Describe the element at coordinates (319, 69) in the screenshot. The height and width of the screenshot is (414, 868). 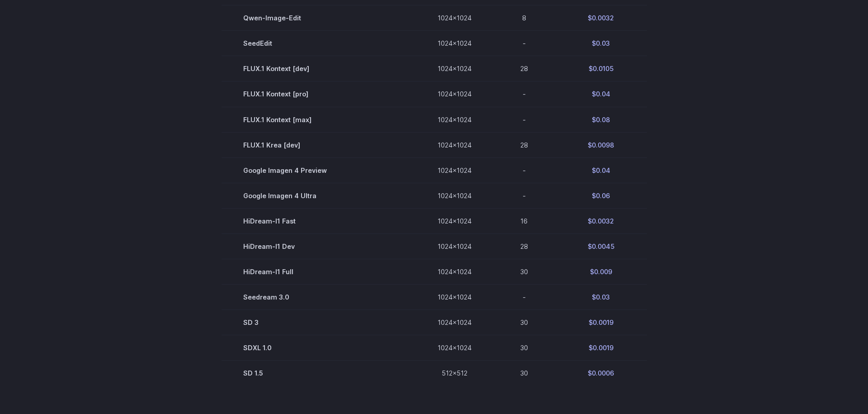
I see `td: FLUX.1 Kontext [dev]` at that location.